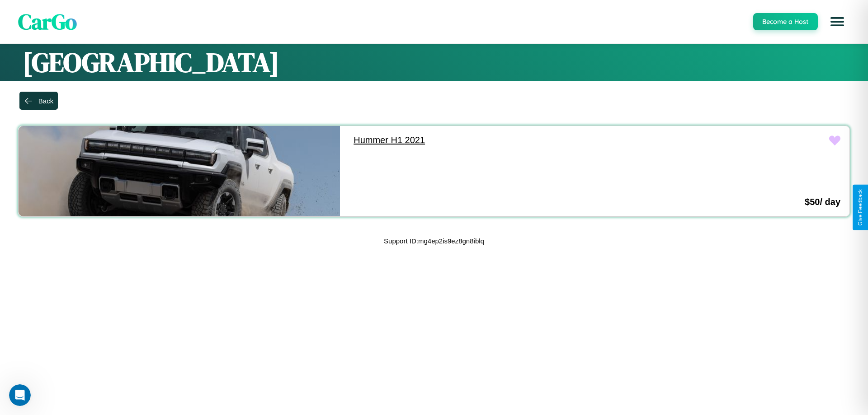  I want to click on button: Back, so click(38, 101).